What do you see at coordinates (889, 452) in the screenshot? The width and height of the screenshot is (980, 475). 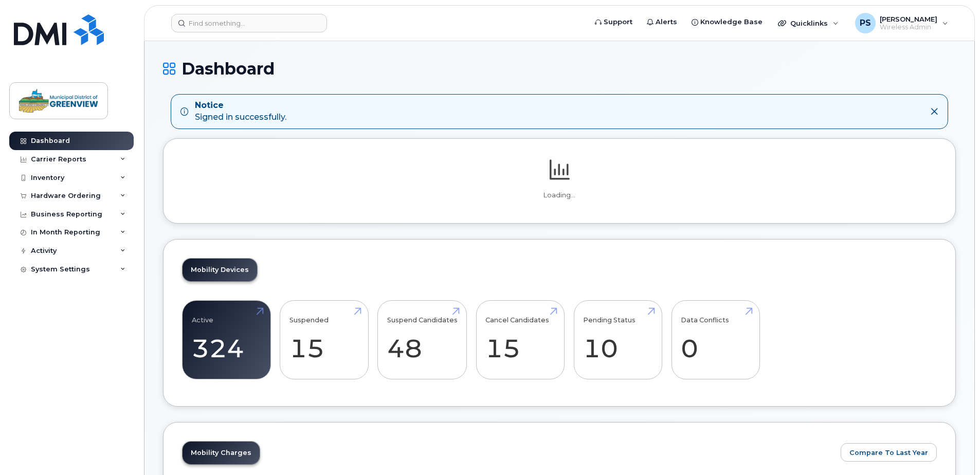 I see `span: Compare To Last Year` at bounding box center [889, 452].